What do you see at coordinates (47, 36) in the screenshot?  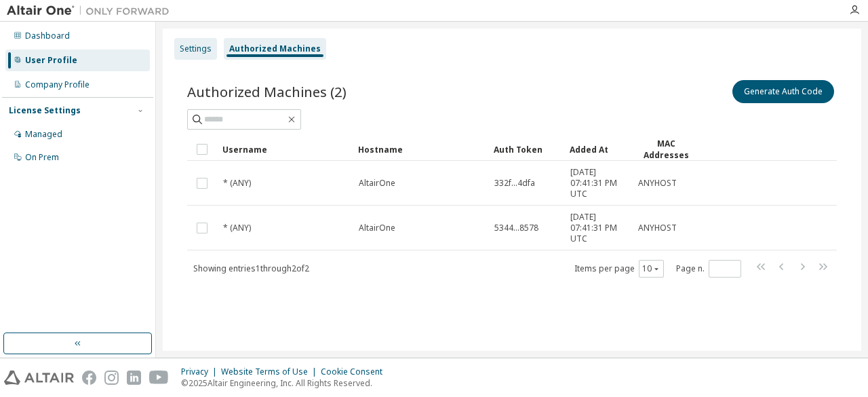 I see `div: Dashboard` at bounding box center [47, 36].